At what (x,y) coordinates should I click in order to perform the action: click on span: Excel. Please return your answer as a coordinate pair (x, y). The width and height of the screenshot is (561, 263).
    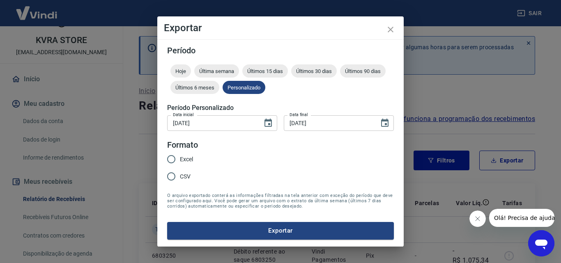
    Looking at the image, I should click on (186, 159).